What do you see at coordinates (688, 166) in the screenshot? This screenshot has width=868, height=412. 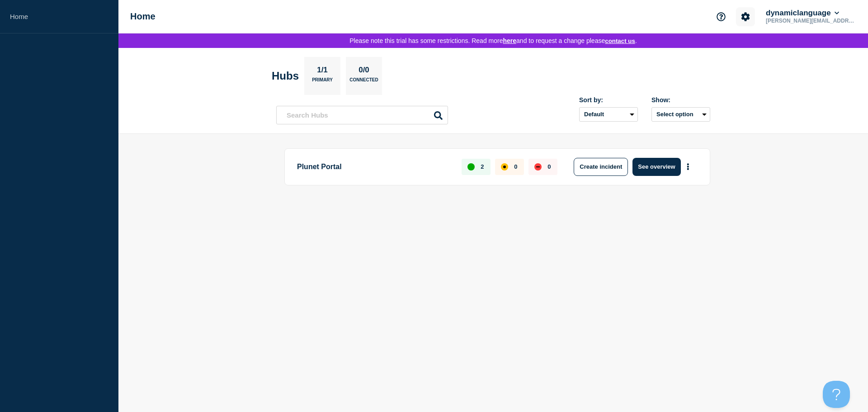 I see `button: More actions` at bounding box center [688, 166].